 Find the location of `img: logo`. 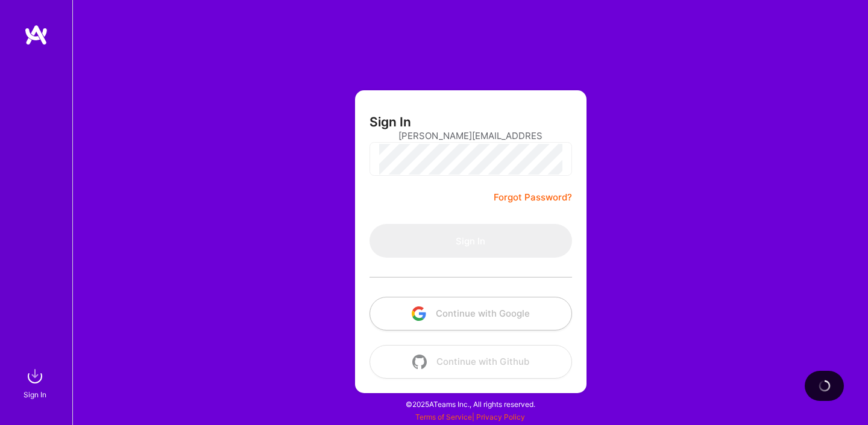

img: logo is located at coordinates (36, 35).